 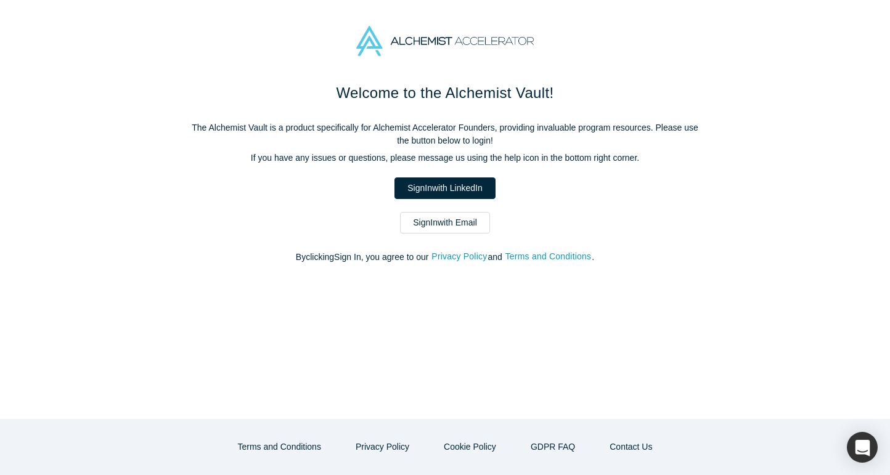 I want to click on a: SignInwith Email, so click(x=445, y=223).